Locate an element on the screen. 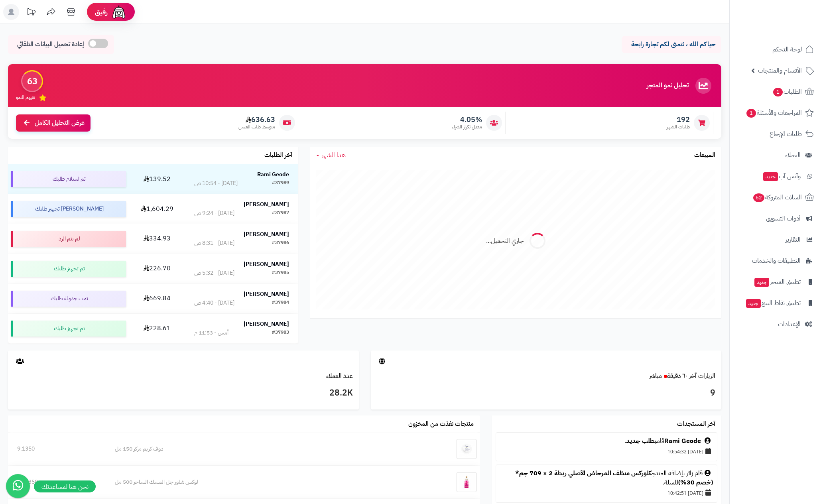  td: 1,604.29 is located at coordinates (157, 209).